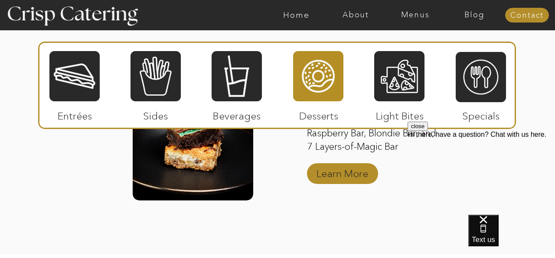 This screenshot has width=555, height=258. Describe the element at coordinates (296, 15) in the screenshot. I see `a: Home` at that location.